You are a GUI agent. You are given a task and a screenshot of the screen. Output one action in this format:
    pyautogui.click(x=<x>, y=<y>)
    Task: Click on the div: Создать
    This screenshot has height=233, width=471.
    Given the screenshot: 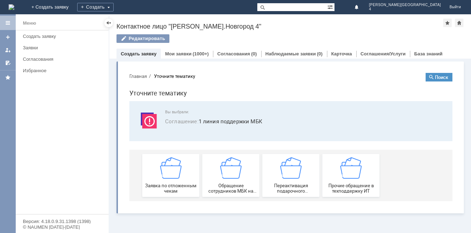 What is the action you would take?
    pyautogui.click(x=95, y=7)
    